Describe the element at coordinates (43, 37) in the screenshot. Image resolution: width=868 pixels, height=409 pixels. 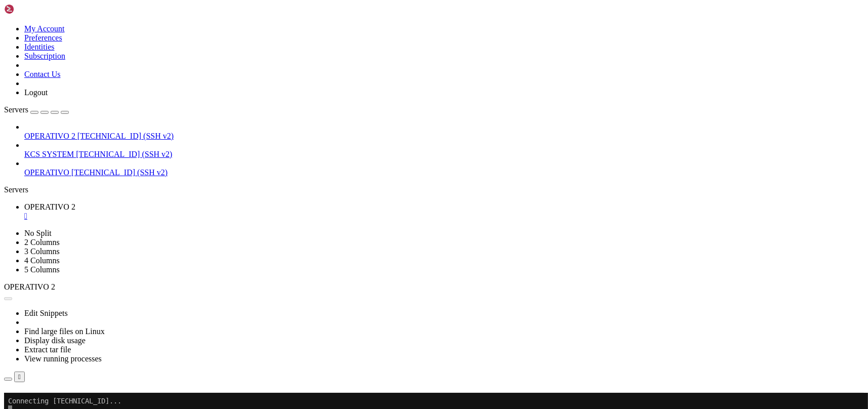
I see `a: Preferences` at that location.